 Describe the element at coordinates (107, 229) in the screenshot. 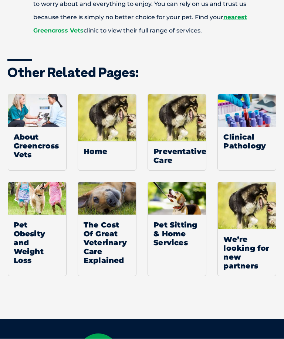

I see `a: The Cost Of Great Veterinary Care Explained` at that location.